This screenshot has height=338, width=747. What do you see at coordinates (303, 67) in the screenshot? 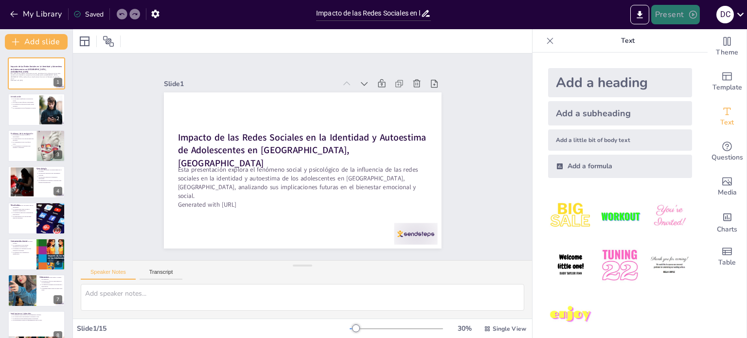
I see `div: Slide 1` at bounding box center [303, 67].